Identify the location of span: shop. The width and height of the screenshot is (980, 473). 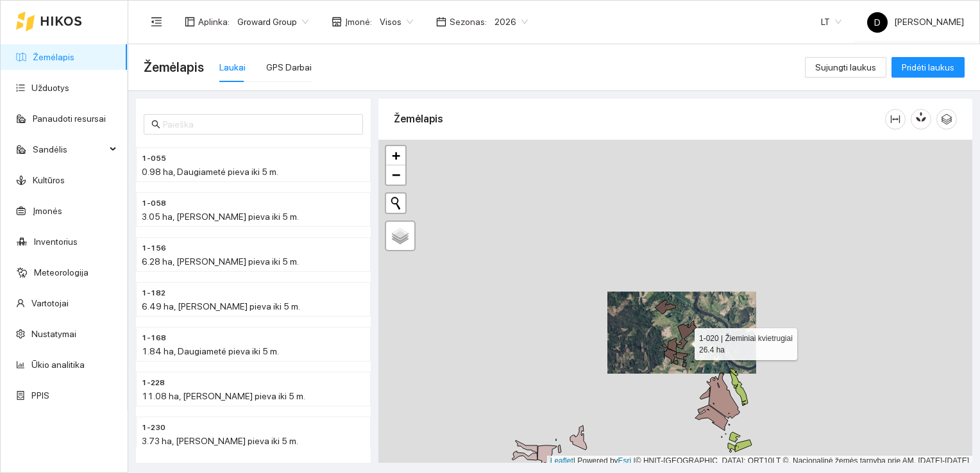
(337, 22).